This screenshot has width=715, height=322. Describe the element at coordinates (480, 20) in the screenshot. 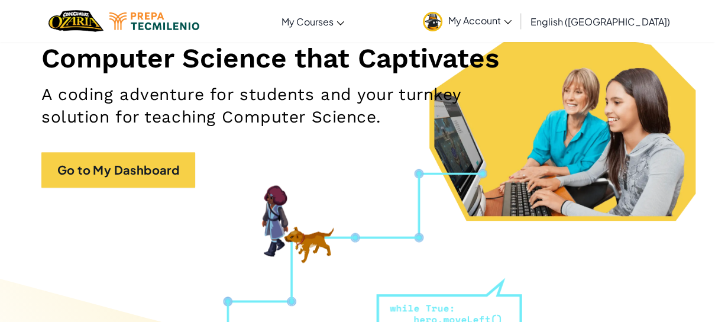

I see `span: My Account` at that location.